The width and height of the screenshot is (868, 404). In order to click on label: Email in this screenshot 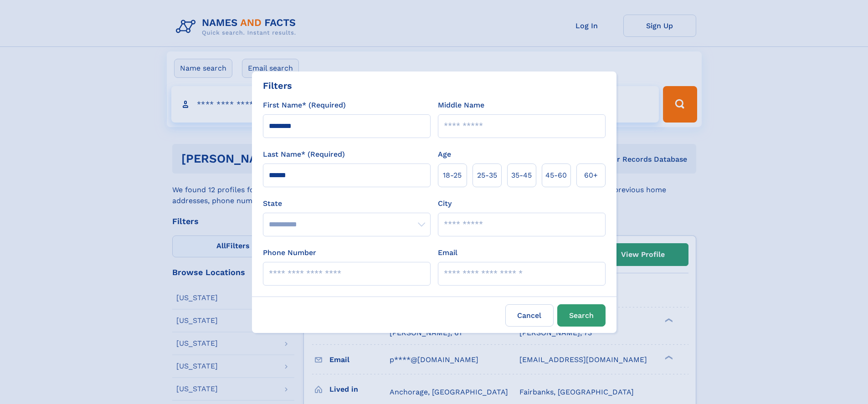, I will do `click(447, 253)`.